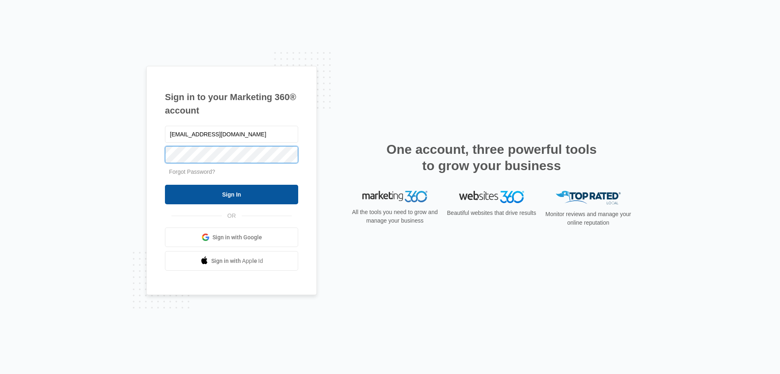  Describe the element at coordinates (232, 104) in the screenshot. I see `h1: Sign in to your Marketing 360® account` at that location.